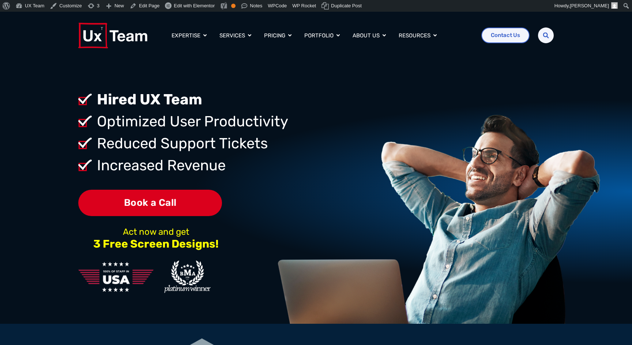 The image size is (632, 345). I want to click on span: Contact Us, so click(506, 35).